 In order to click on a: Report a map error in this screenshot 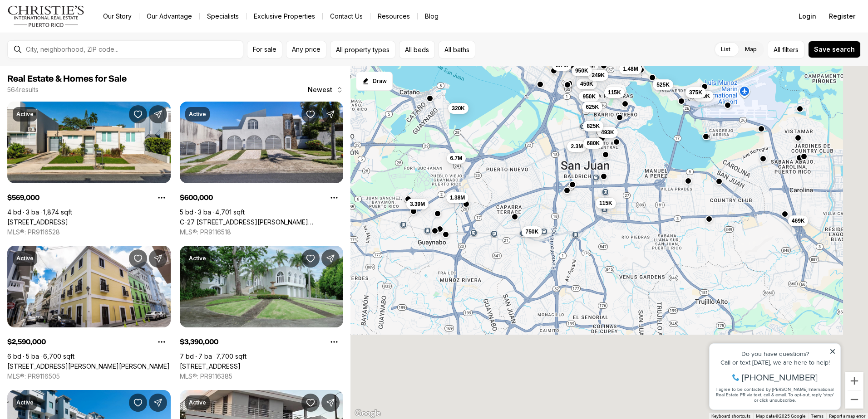, I will do `click(847, 416)`.